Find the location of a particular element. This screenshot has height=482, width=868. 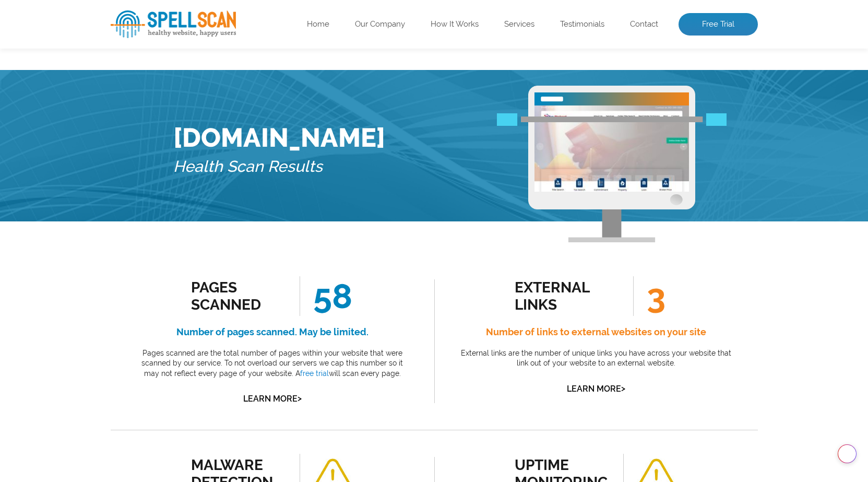

h4: Number of pages scanned. May be limited. is located at coordinates (272, 332).